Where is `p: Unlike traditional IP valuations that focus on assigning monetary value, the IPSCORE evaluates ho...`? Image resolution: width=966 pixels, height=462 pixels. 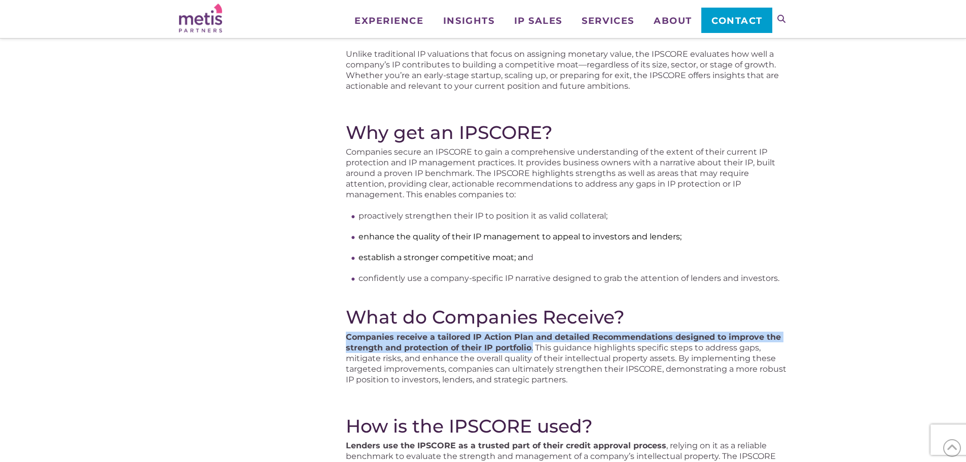 p: Unlike traditional IP valuations that focus on assigning monetary value, the IPSCORE evaluates ho... is located at coordinates (567, 70).